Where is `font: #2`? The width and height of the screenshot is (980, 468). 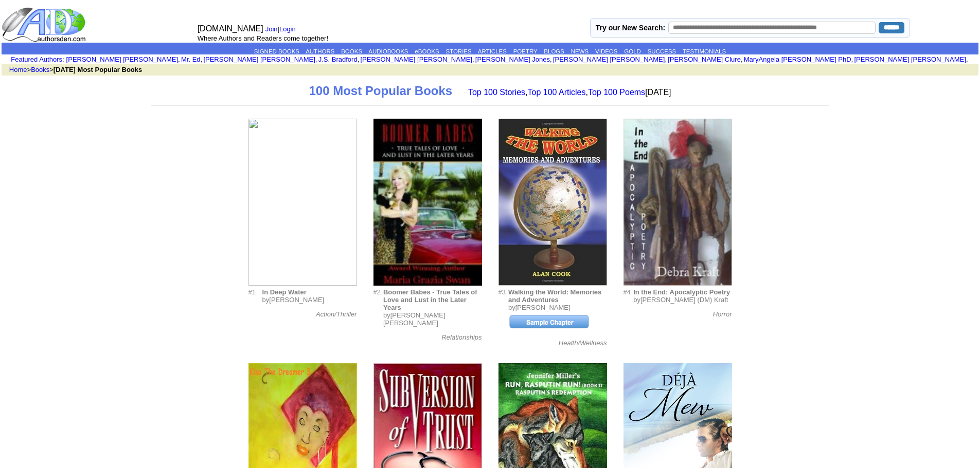
font: #2 is located at coordinates (377, 292).